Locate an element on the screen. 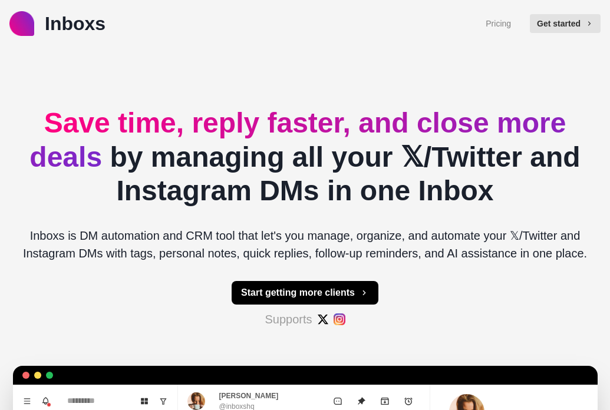 The width and height of the screenshot is (610, 410). a: Pricing is located at coordinates (498, 24).